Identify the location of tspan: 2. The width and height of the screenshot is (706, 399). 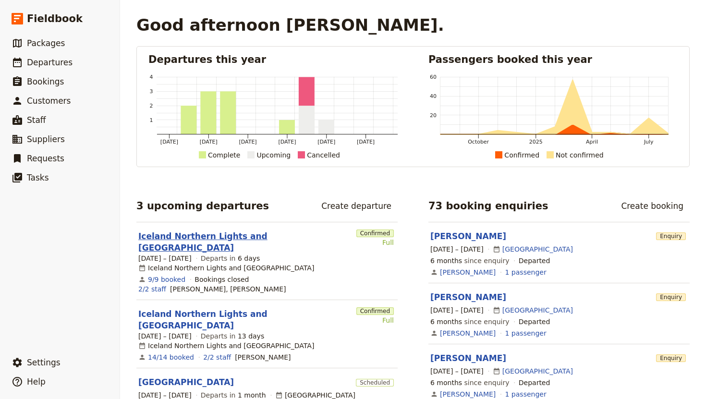
(151, 106).